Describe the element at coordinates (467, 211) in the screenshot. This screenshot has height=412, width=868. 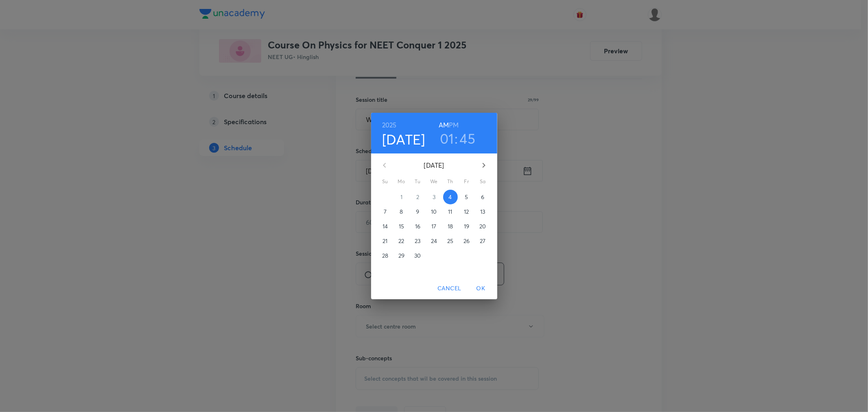
I see `button: 12` at that location.